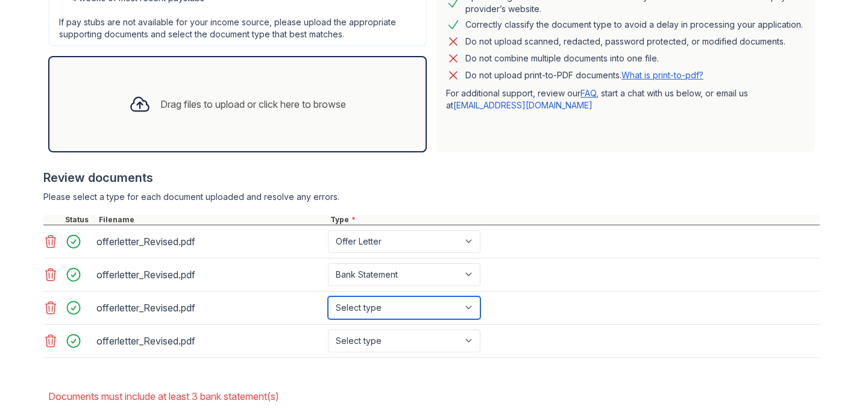 This screenshot has height=412, width=868. I want to click on div: Filename, so click(212, 220).